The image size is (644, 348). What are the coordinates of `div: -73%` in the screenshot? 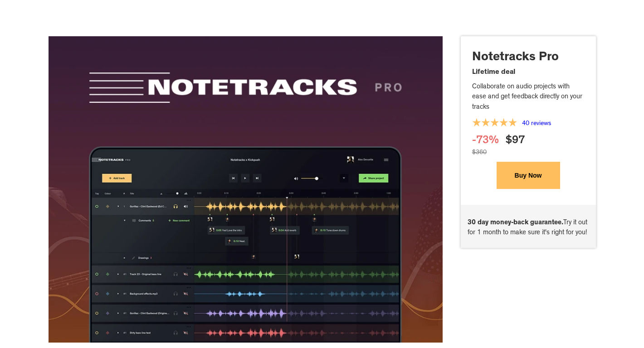 It's located at (484, 142).